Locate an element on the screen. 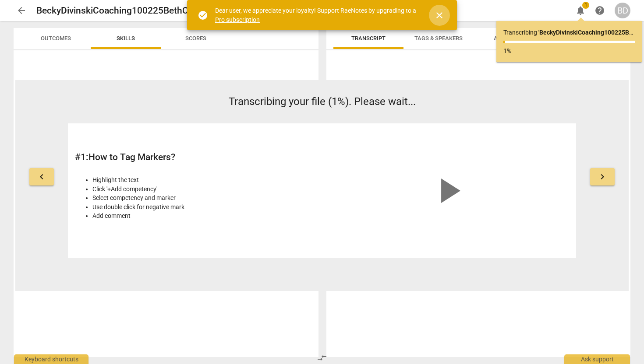 This screenshot has width=644, height=364. div: BD is located at coordinates (622, 10).